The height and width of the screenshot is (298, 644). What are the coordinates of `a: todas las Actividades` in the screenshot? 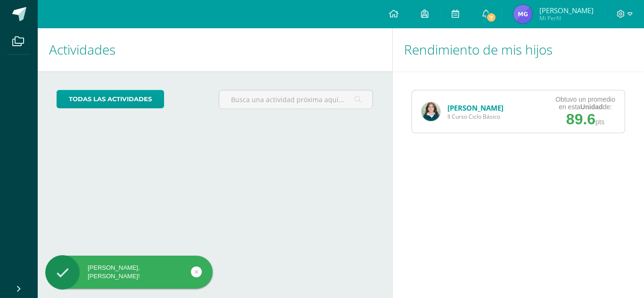 It's located at (110, 99).